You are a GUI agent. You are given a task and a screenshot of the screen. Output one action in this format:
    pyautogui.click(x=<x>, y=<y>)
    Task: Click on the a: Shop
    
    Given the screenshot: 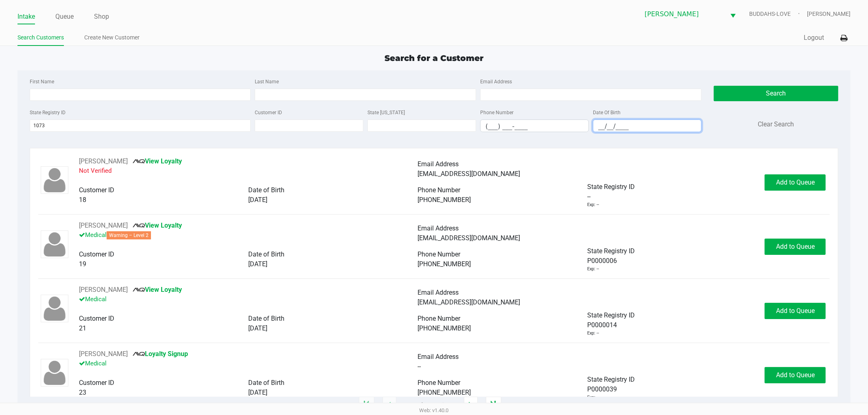 What is the action you would take?
    pyautogui.click(x=101, y=17)
    